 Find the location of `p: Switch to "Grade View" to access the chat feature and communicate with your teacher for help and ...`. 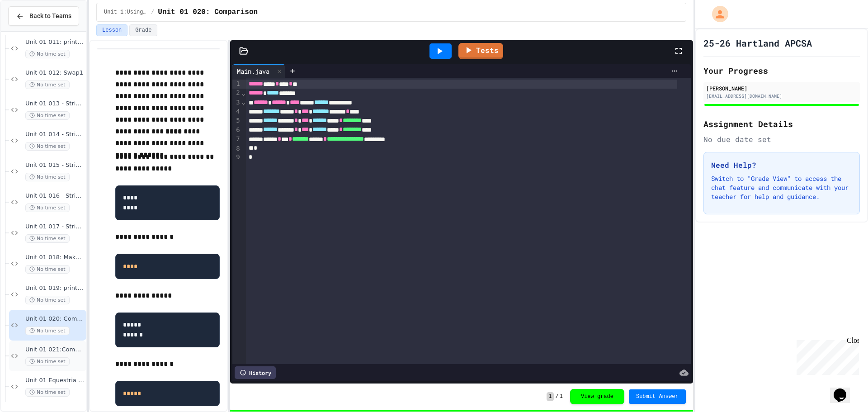

p: Switch to "Grade View" to access the chat feature and communicate with your teacher for help and ... is located at coordinates (782, 188).